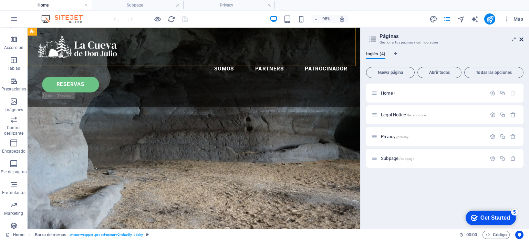 The width and height of the screenshot is (529, 240). I want to click on span: Más, so click(513, 19).